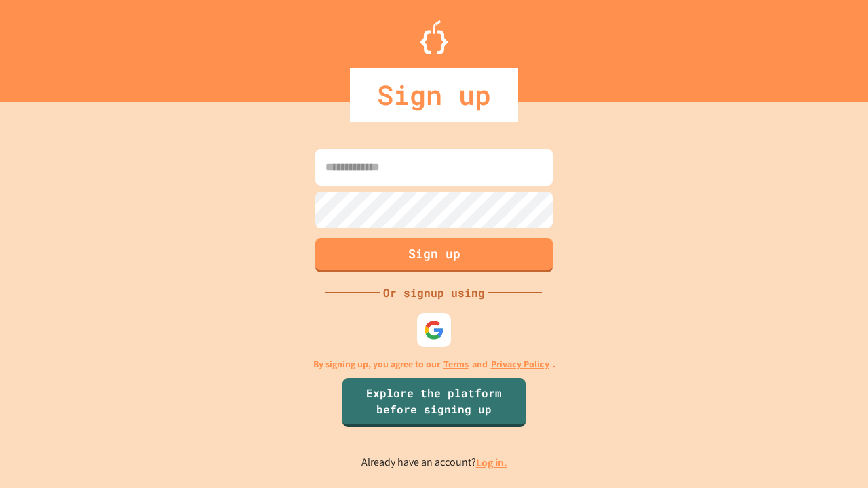 This screenshot has height=488, width=868. What do you see at coordinates (492, 462) in the screenshot?
I see `a: Log in.` at bounding box center [492, 462].